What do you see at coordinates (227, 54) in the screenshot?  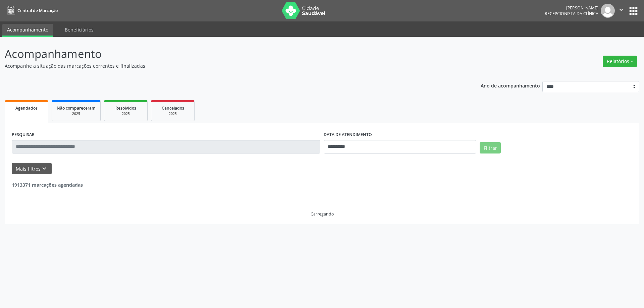 I see `p: Acompanhamento` at bounding box center [227, 54].